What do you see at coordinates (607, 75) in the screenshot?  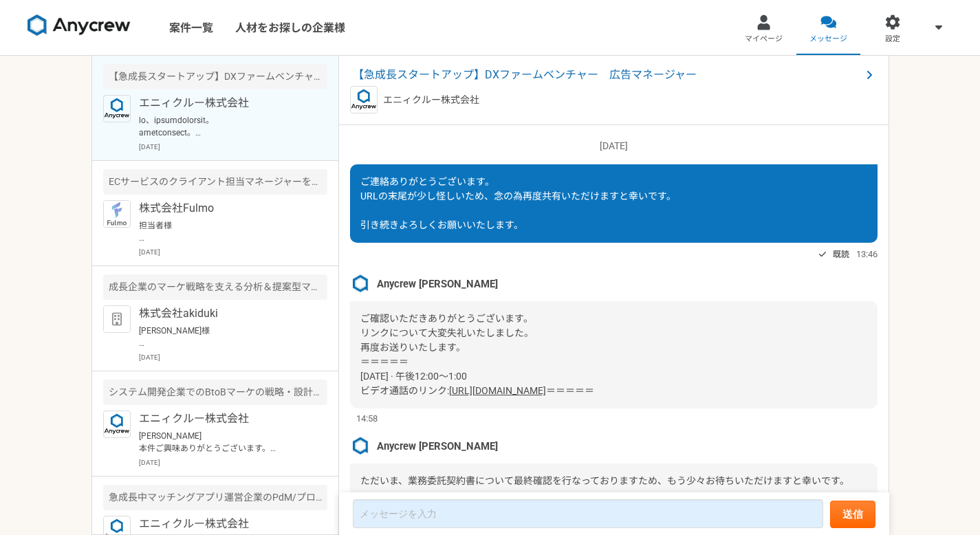 I see `span: 【急成長スタートアップ】DXファームベンチャー 広告マネージャー` at bounding box center [607, 75].